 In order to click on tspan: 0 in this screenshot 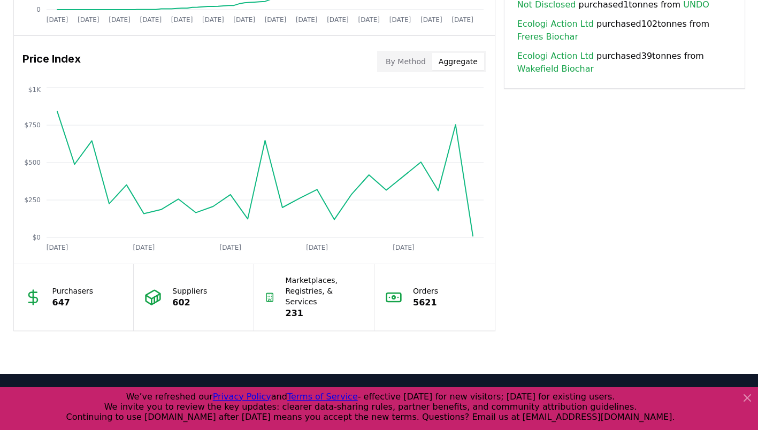, I will do `click(39, 10)`.